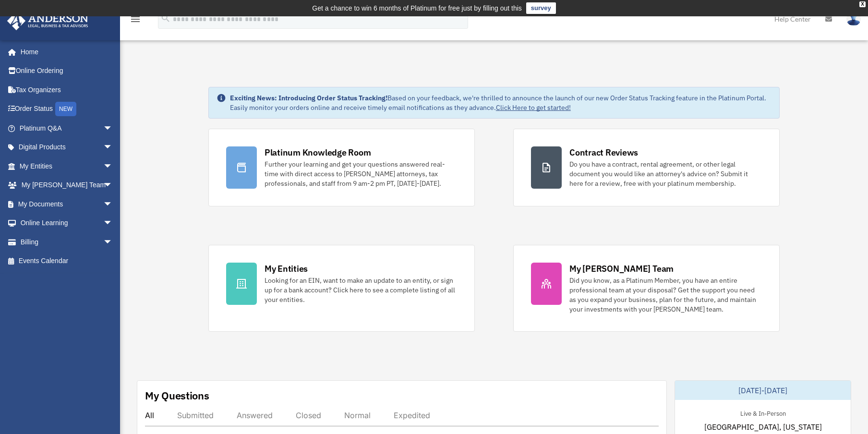 This screenshot has height=434, width=868. Describe the element at coordinates (66, 109) in the screenshot. I see `div: NEW` at that location.